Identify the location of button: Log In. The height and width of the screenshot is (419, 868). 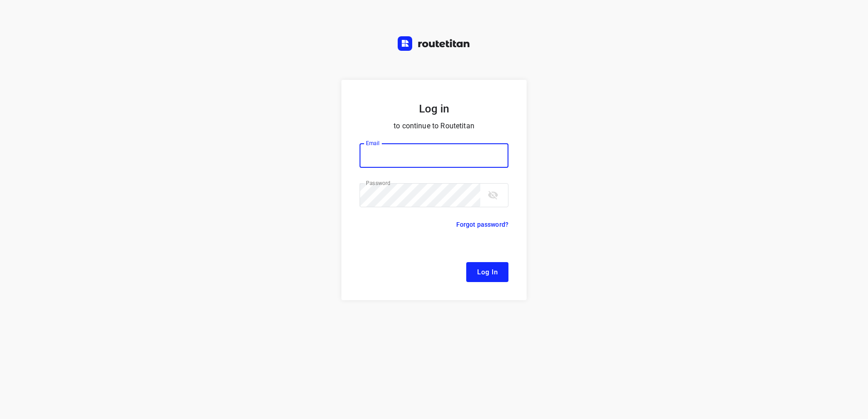
(487, 272).